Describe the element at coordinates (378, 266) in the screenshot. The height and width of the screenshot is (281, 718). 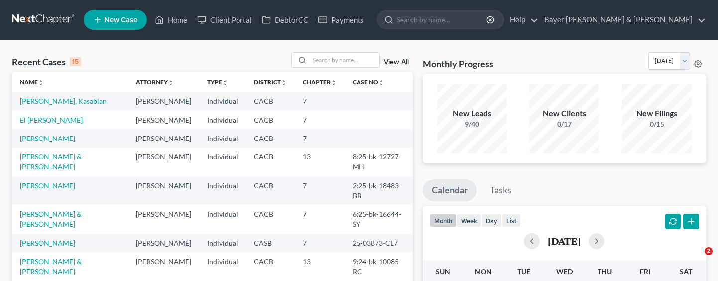
I see `td: 9:24-bk-10085-RC` at that location.